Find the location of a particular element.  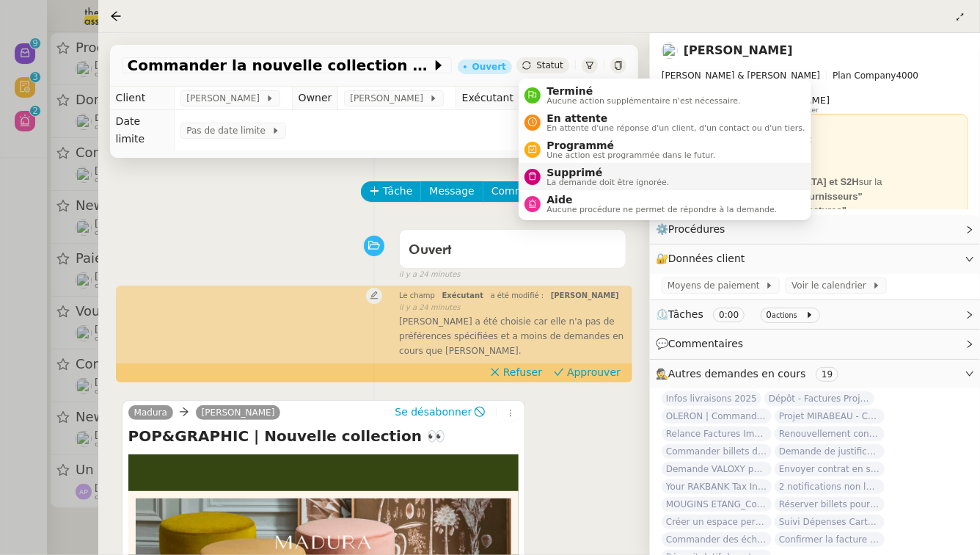

span: 4000 is located at coordinates (907, 75).